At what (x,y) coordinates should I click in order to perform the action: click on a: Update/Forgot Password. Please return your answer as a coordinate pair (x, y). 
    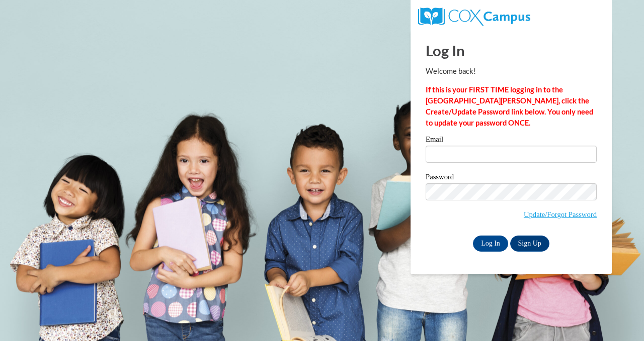
    Looking at the image, I should click on (560, 214).